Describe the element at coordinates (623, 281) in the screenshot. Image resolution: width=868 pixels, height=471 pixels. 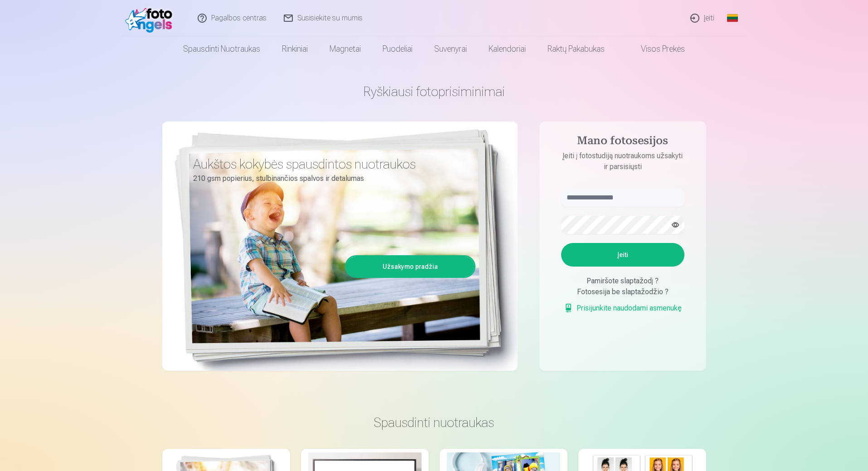
I see `div: Pamiršote slaptažodį ?` at that location.